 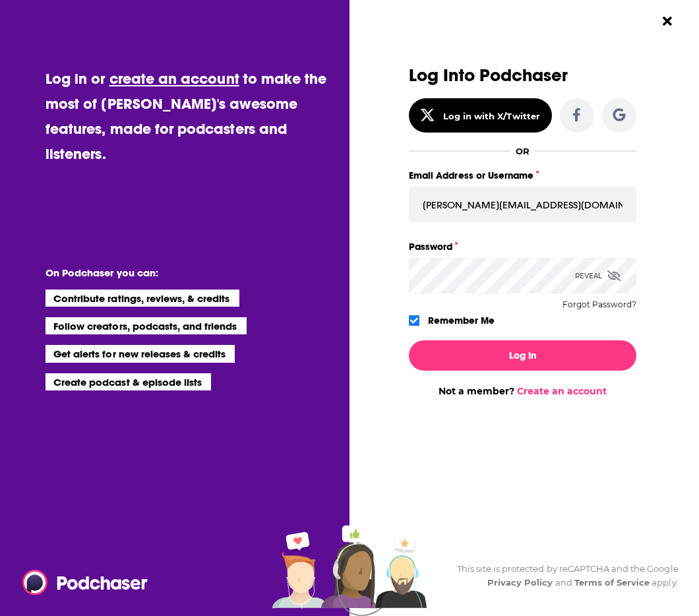 I want to click on input: Email Address or Username, so click(x=522, y=204).